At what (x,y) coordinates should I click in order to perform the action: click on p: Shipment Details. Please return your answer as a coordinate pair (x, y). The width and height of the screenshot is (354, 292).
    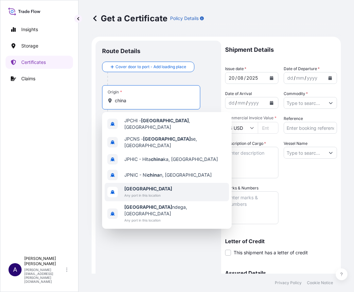
    Looking at the image, I should click on (281, 50).